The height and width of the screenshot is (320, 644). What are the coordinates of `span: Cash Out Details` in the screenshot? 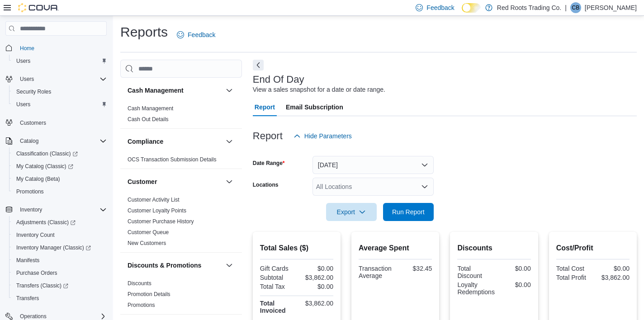 It's located at (148, 119).